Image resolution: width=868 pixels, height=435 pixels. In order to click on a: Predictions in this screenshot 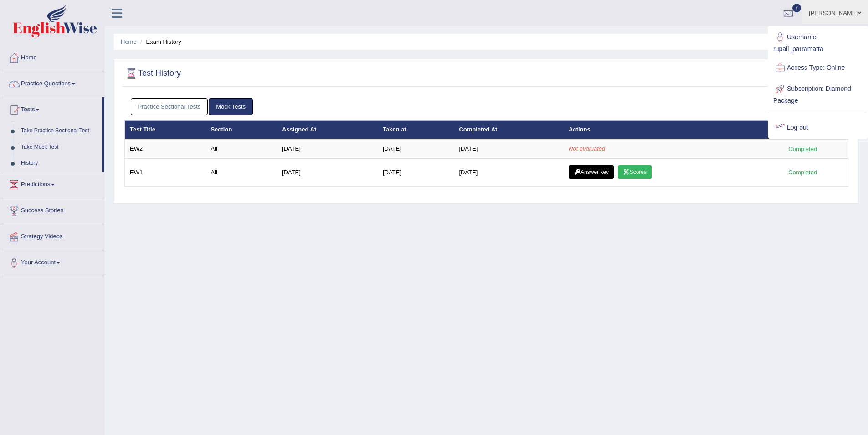, I will do `click(52, 183)`.